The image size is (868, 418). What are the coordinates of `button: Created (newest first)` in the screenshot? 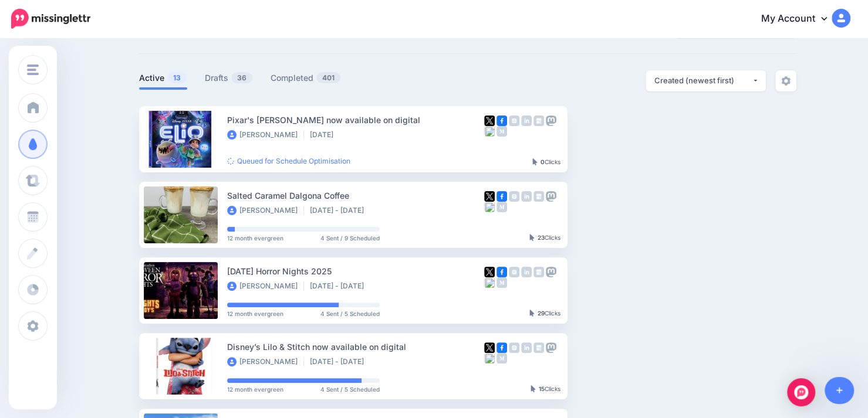 It's located at (705, 81).